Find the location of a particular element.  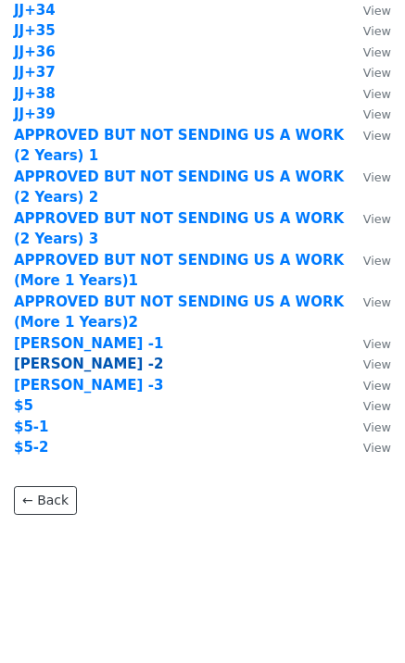

a: $5-2 is located at coordinates (31, 447).